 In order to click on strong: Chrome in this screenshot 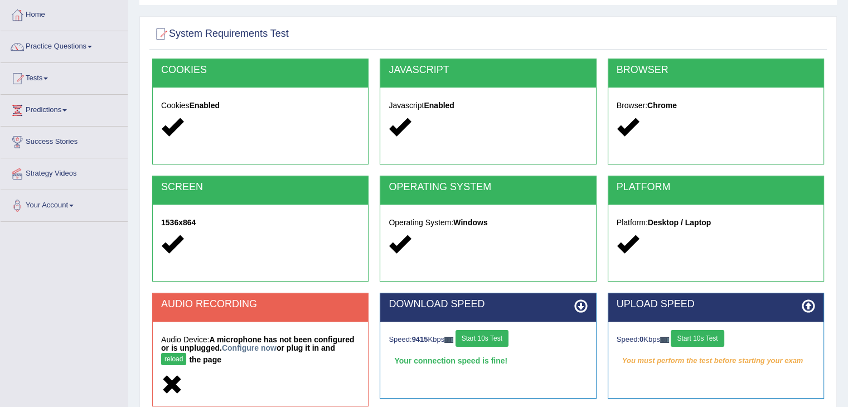, I will do `click(662, 105)`.